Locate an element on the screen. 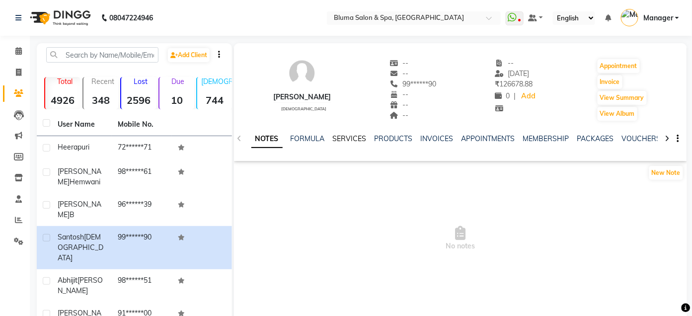  a: Add Client is located at coordinates (189, 55).